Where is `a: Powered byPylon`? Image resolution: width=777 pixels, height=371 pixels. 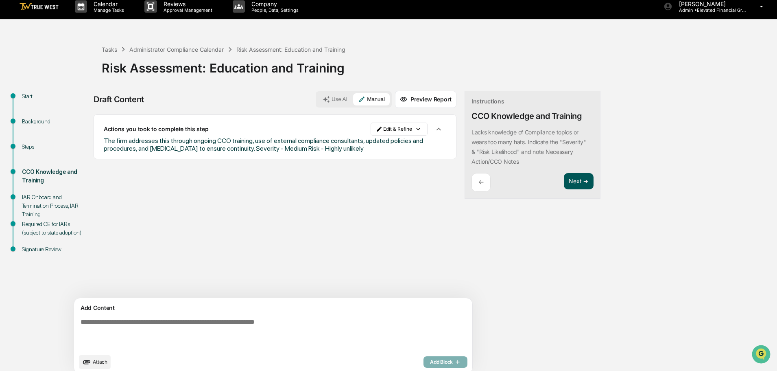
a: Powered byPylon is located at coordinates (78, 205).